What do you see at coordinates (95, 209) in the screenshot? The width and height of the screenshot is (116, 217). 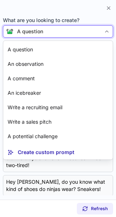 I see `button: Refresh` at bounding box center [95, 209].